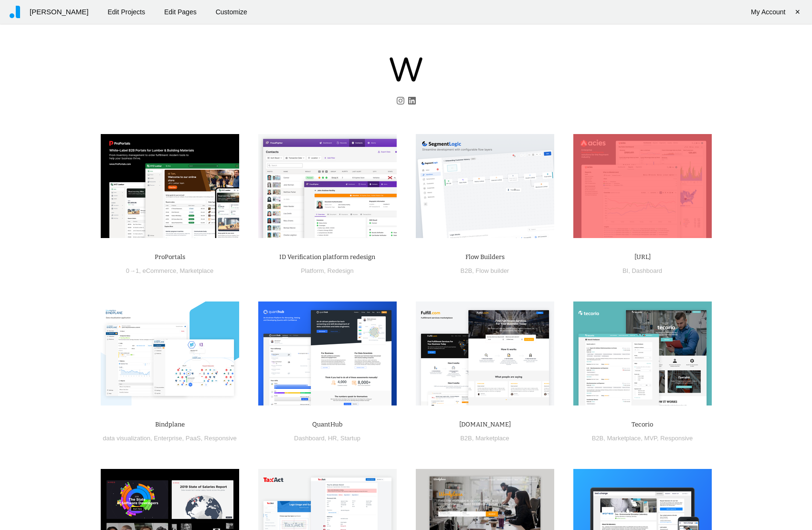  I want to click on a: 0→1, so click(132, 270).